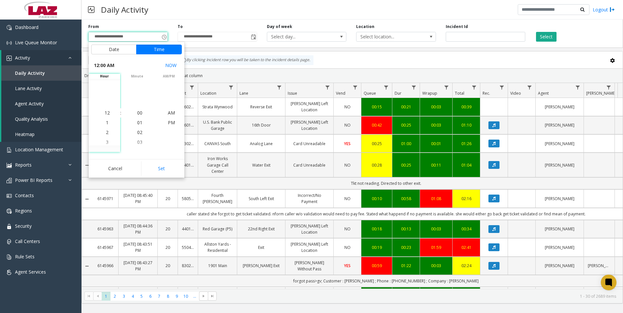 This screenshot has width=623, height=313. What do you see at coordinates (406, 144) in the screenshot?
I see `div: 01:00` at bounding box center [406, 144].